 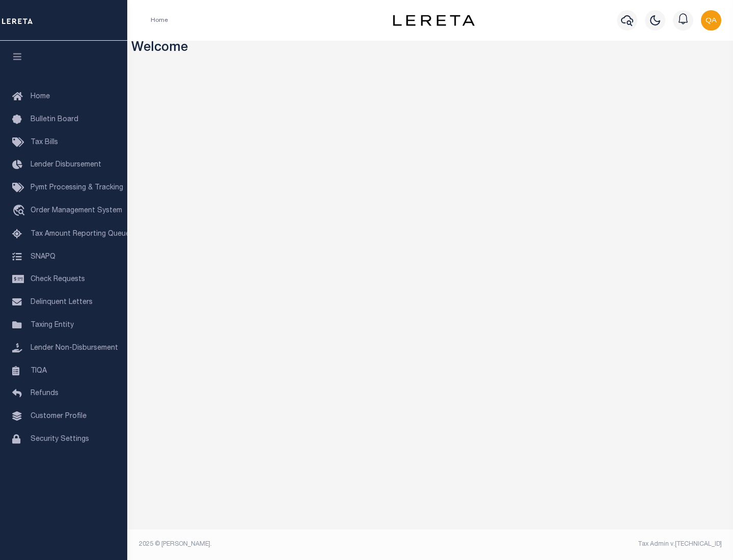 What do you see at coordinates (57, 279) in the screenshot?
I see `span: Check Requests` at bounding box center [57, 279].